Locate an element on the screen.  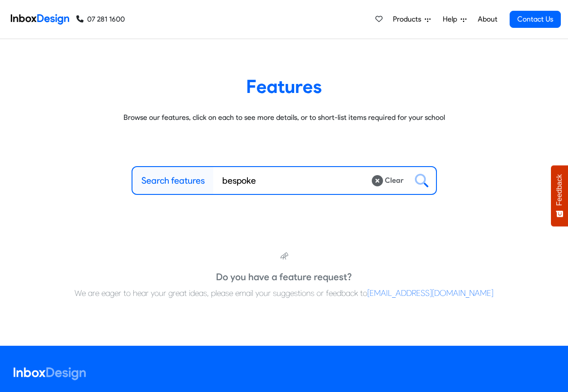
a: Contact Us is located at coordinates (536, 20).